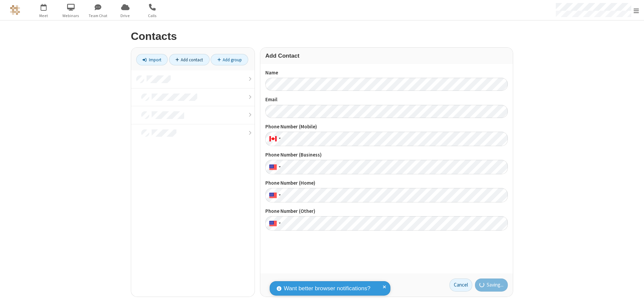 The image size is (644, 307). I want to click on label: Email, so click(386, 100).